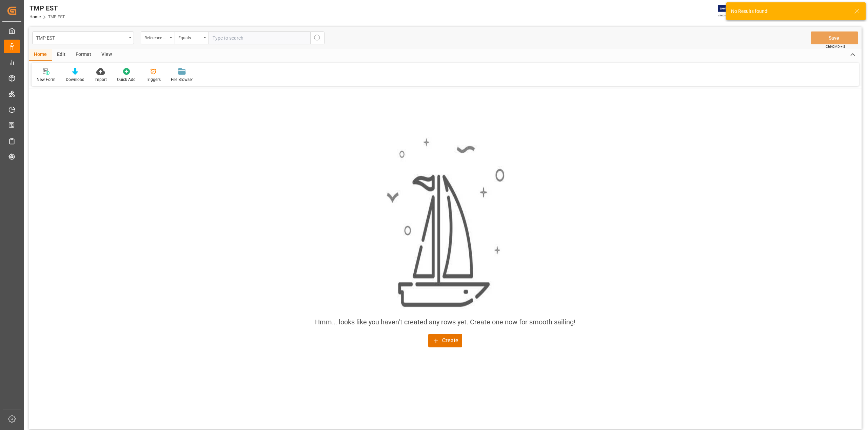  Describe the element at coordinates (182, 80) in the screenshot. I see `div: File Browser` at that location.